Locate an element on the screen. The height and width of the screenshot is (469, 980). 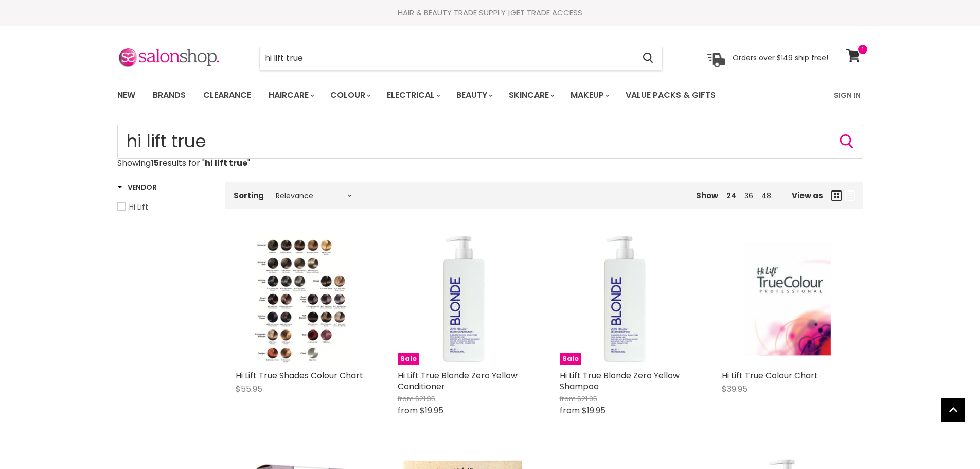
a: Colour is located at coordinates (350, 95).